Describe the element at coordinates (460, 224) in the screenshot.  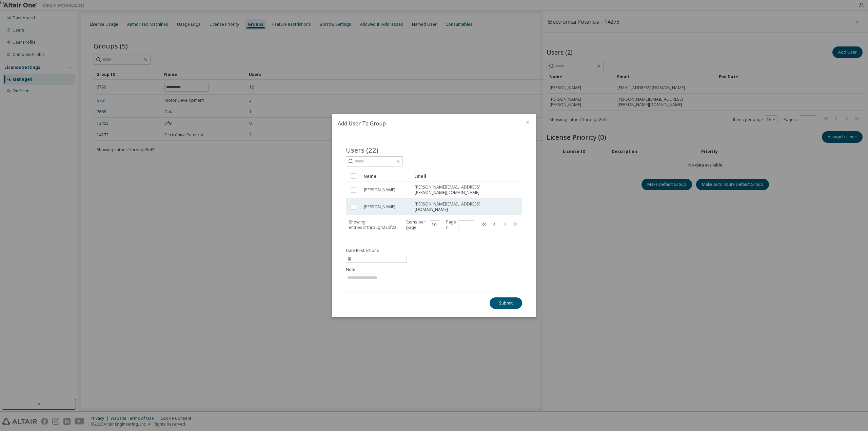
I see `span: Page n.` at that location.